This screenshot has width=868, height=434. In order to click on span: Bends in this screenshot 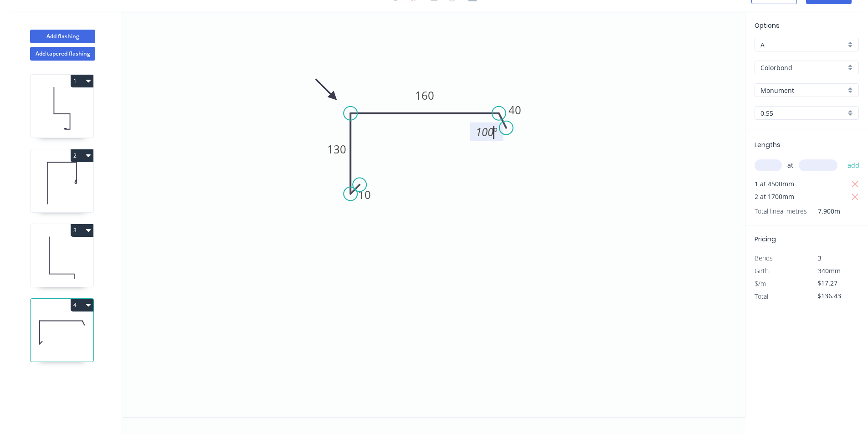, I will do `click(764, 258)`.